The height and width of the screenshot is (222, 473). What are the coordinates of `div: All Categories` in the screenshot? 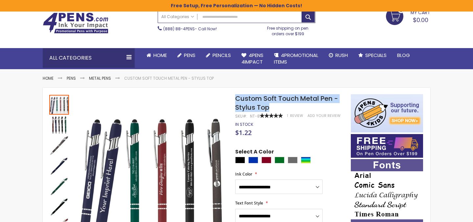 It's located at (89, 58).